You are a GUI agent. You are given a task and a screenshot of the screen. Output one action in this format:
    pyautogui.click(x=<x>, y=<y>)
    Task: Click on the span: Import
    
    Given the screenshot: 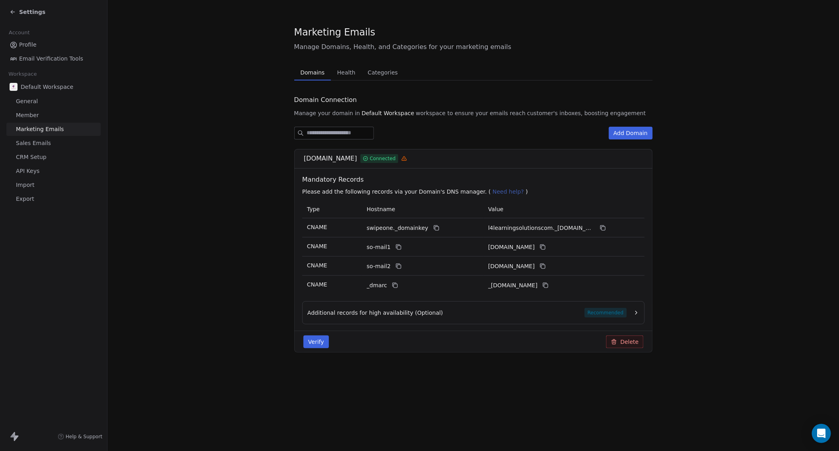 What is the action you would take?
    pyautogui.click(x=25, y=185)
    